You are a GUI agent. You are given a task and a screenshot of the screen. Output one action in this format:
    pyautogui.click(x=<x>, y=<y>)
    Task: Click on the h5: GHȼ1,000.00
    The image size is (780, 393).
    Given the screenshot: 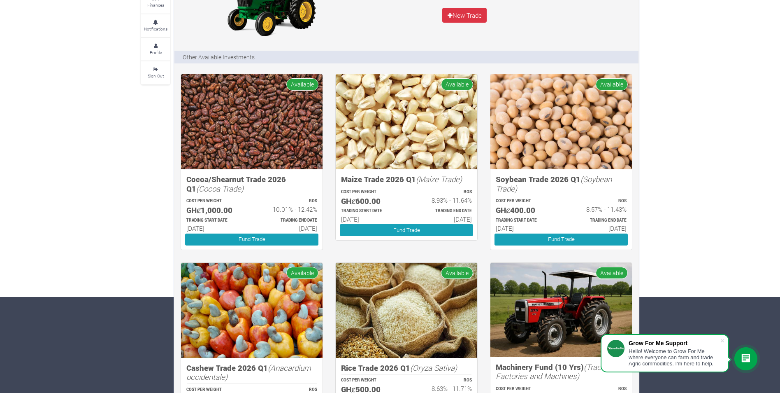 What is the action you would take?
    pyautogui.click(x=215, y=210)
    